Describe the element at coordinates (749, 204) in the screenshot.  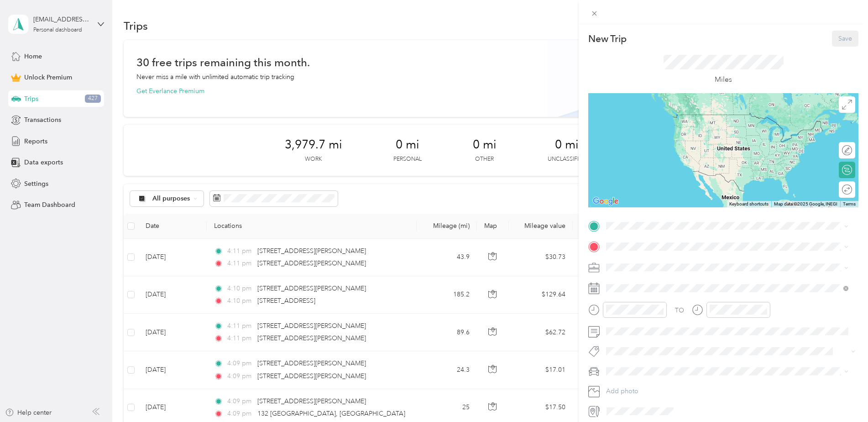
I see `button: Keyboard shortcuts` at that location.